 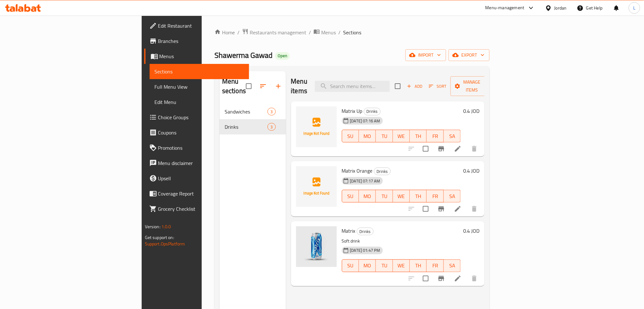 I want to click on span: Promotions, so click(x=201, y=148).